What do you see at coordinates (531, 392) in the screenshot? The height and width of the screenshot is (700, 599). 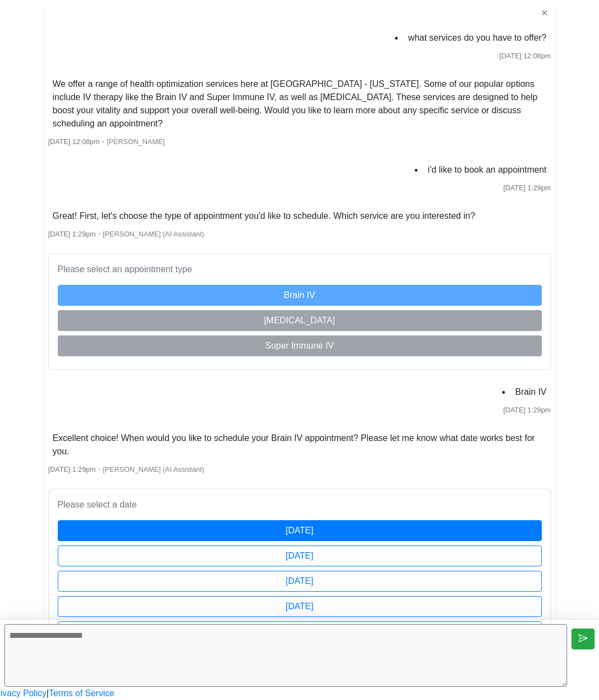 I see `li: Brain IV` at bounding box center [531, 392].